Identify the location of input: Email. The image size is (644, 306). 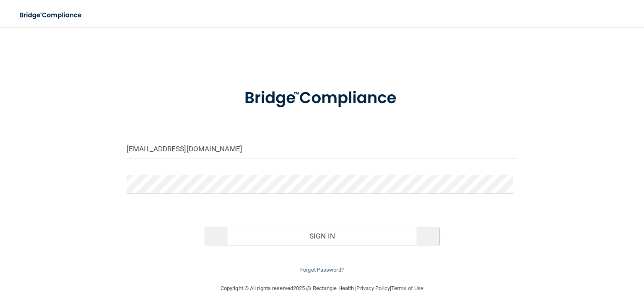
(322, 149).